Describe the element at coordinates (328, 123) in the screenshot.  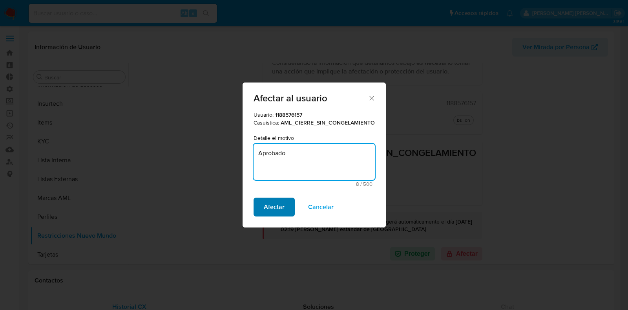
I see `strong: AML_CIERRE_SIN_CONGELAMIENTO` at that location.